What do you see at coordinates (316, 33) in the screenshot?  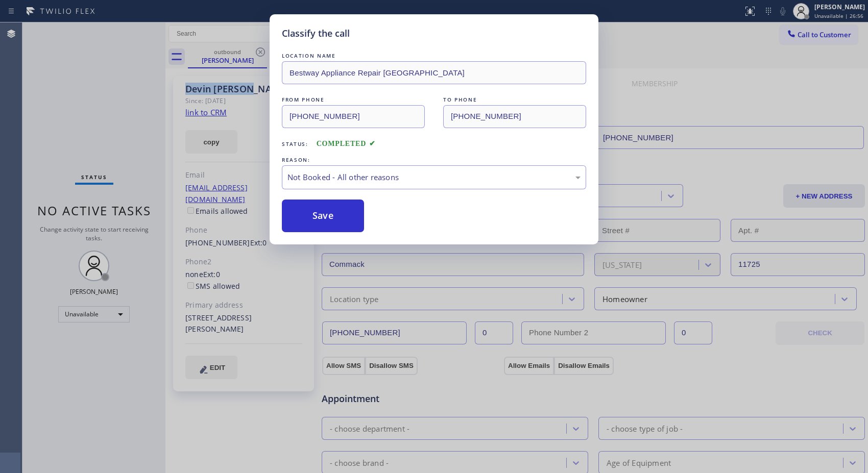 I see `h5: Classify the call` at bounding box center [316, 33].